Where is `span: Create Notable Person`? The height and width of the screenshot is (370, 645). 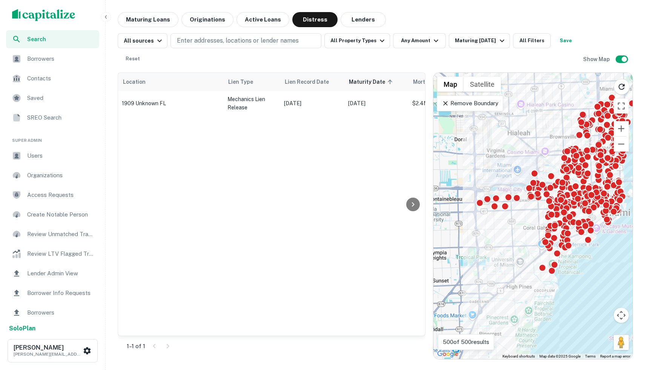
span: Create Notable Person is located at coordinates (61, 215).